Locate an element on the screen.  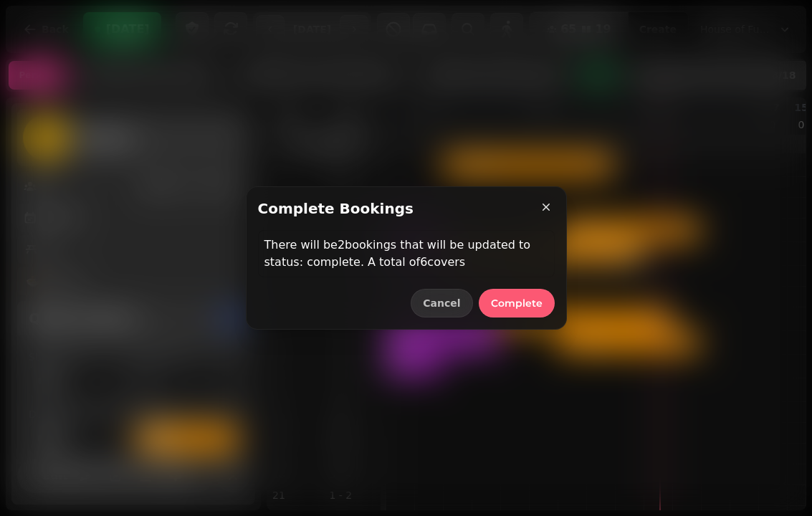
p: There will be 2 bookings that will be updated to status: complete. A total of 6 covers is located at coordinates (407, 254).